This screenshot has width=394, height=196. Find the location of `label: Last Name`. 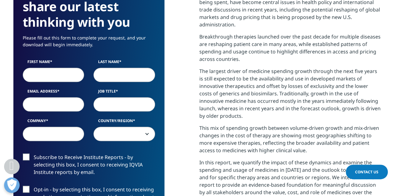

label: Last Name is located at coordinates (124, 63).